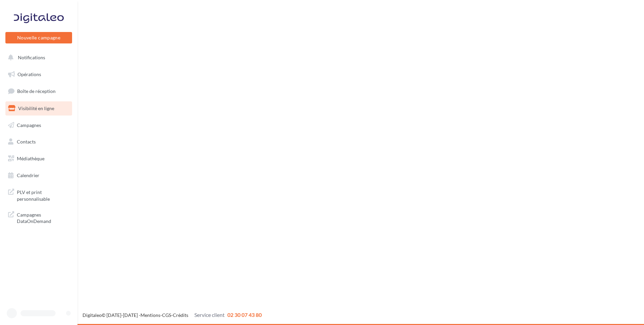 This screenshot has width=644, height=325. Describe the element at coordinates (31, 158) in the screenshot. I see `span: Médiathèque` at that location.